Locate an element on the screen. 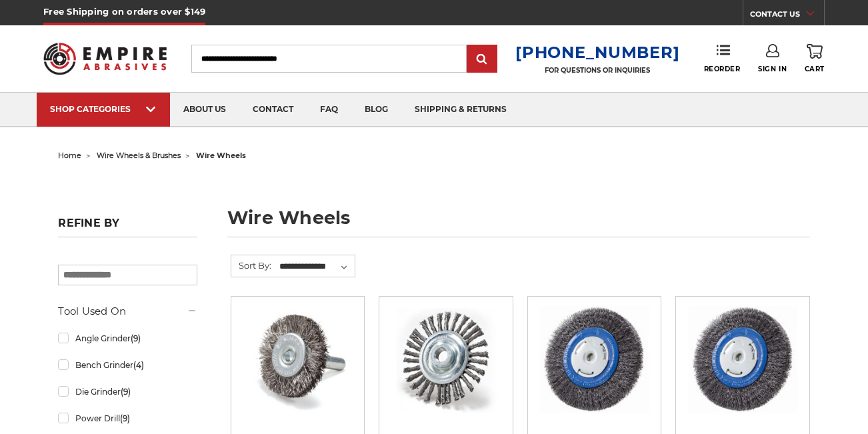 The height and width of the screenshot is (434, 868). a: Power Drill is located at coordinates (128, 418).